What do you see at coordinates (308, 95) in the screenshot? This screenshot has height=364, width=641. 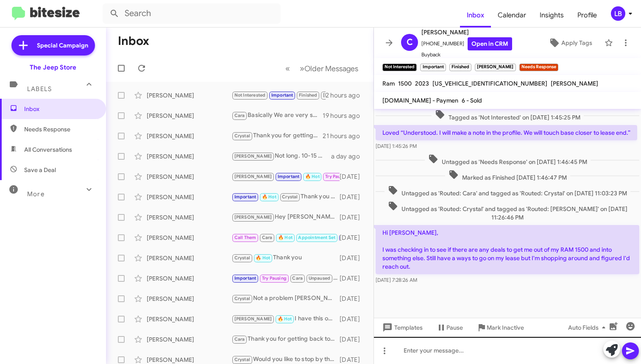 I see `span: Finished` at bounding box center [308, 95].